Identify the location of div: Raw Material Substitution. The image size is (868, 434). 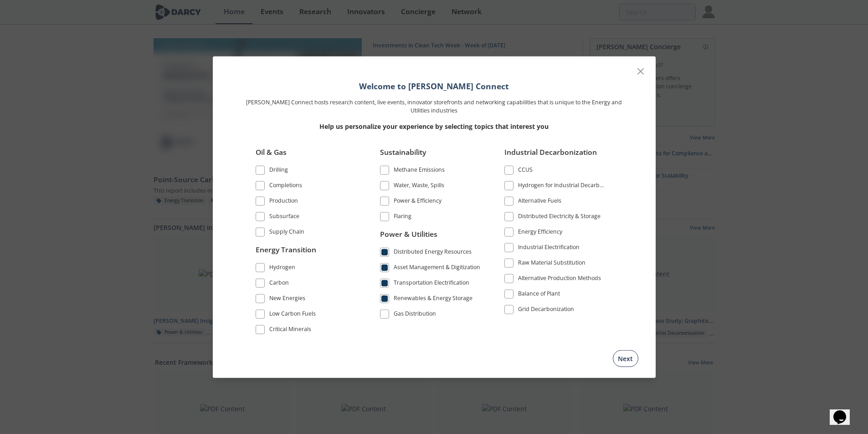
(552, 264).